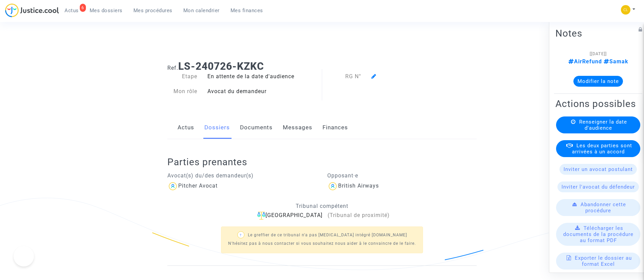 The height and width of the screenshot is (280, 644). What do you see at coordinates (322, 206) in the screenshot?
I see `p: Tribunal compétent` at bounding box center [322, 206].